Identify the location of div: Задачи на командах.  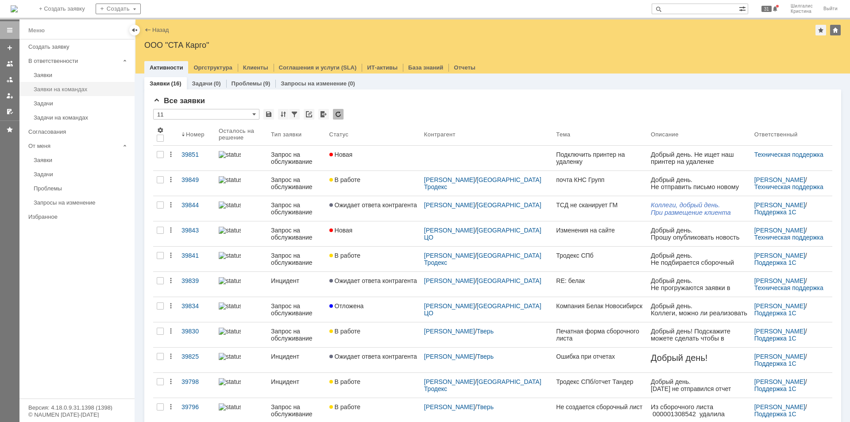
(81, 117).